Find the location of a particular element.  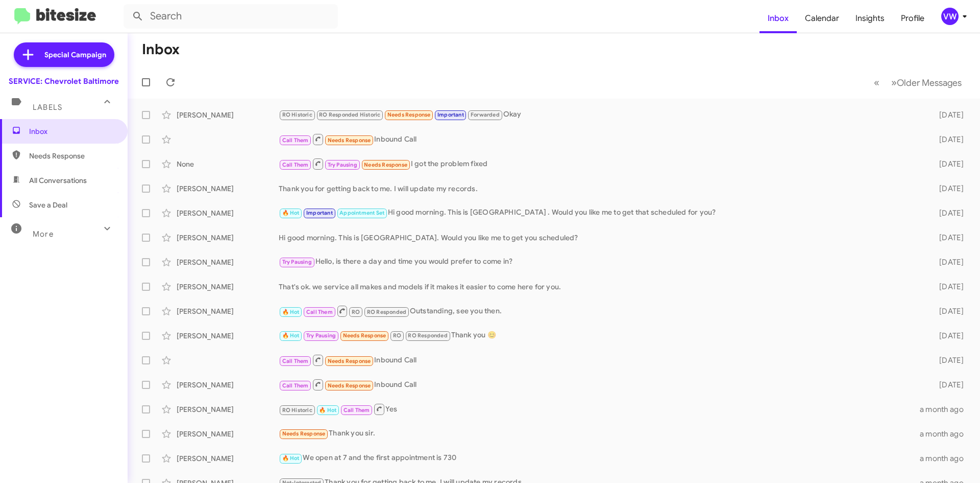

div: That's ok. we service all makes and models if it makes it easier to come here for you. is located at coordinates (601, 287).